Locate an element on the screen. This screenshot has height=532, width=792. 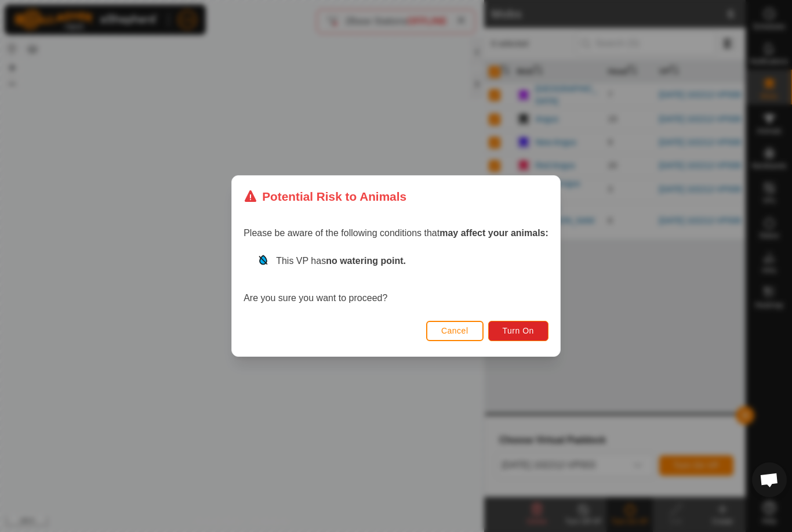
span: Cancel is located at coordinates (454, 330).